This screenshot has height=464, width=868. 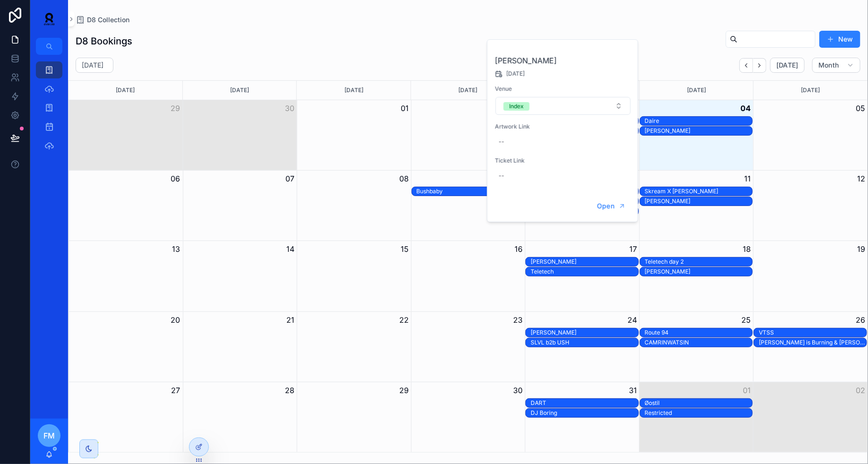 What do you see at coordinates (813, 342) in the screenshot?
I see `div: Enzo is Burning & Murphy's Law` at bounding box center [813, 342].